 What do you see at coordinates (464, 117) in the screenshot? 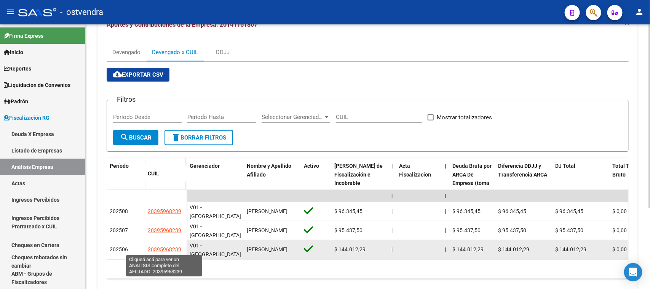
I see `span: Mostrar totalizadores` at bounding box center [464, 117].